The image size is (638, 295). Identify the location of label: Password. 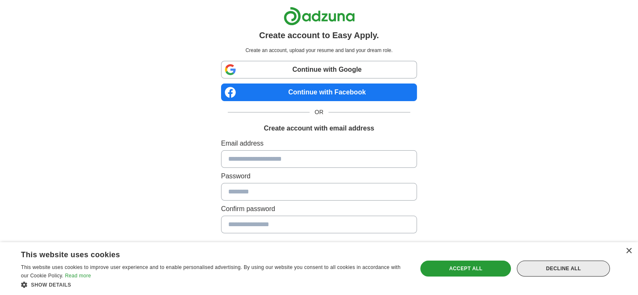
(319, 176).